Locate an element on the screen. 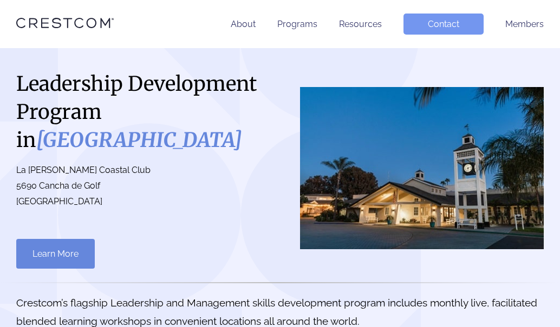 The height and width of the screenshot is (327, 560). a: Learn More is located at coordinates (55, 254).